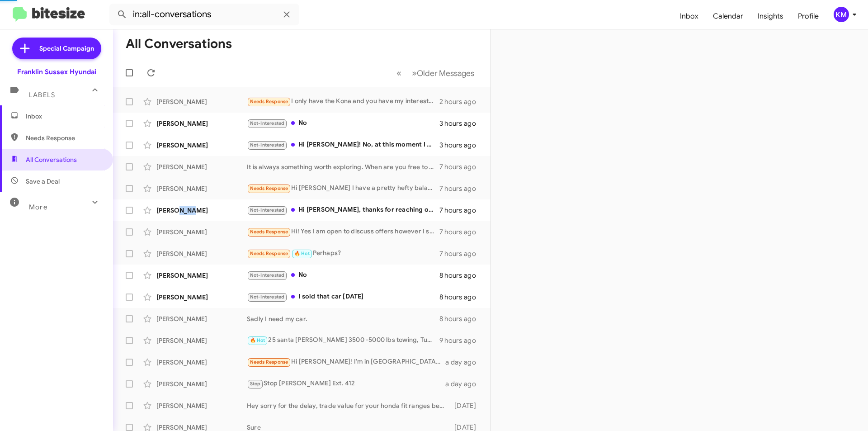  Describe the element at coordinates (842, 15) in the screenshot. I see `button: KM` at that location.